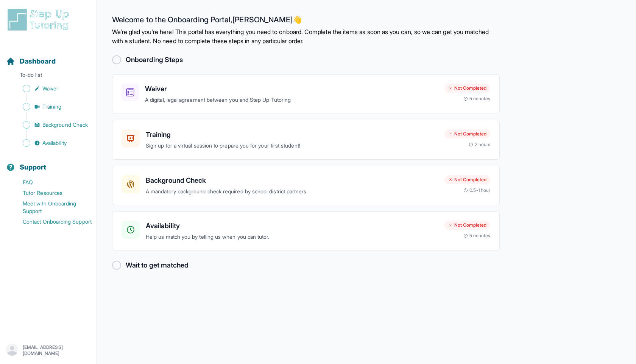 Image resolution: width=636 pixels, height=364 pixels. Describe the element at coordinates (40, 19) in the screenshot. I see `img: logo` at that location.